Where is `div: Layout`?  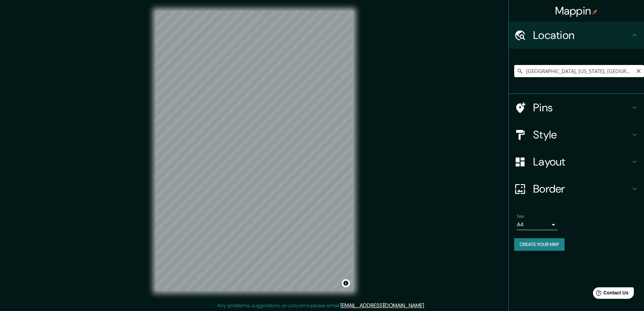
div: Layout is located at coordinates (577, 162).